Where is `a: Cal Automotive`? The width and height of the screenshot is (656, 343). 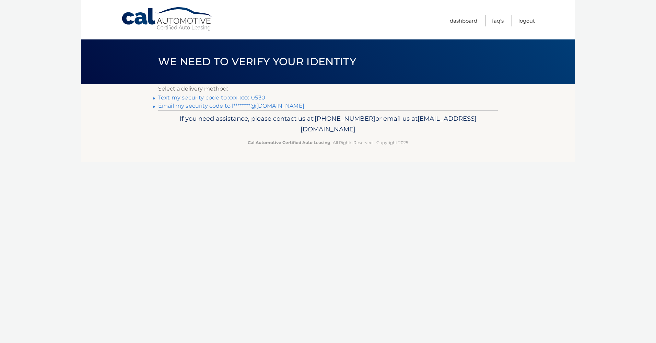 a: Cal Automotive is located at coordinates (168, 19).